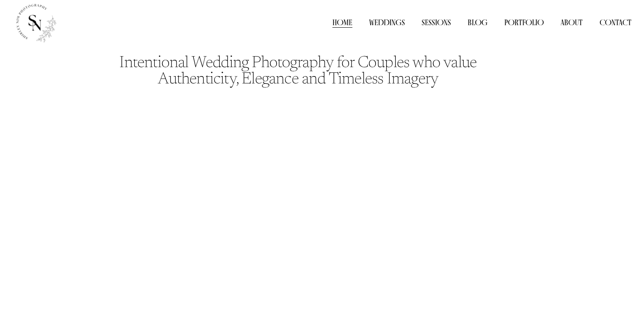 The width and height of the screenshot is (644, 321). What do you see at coordinates (387, 22) in the screenshot?
I see `a: Weddings` at bounding box center [387, 22].